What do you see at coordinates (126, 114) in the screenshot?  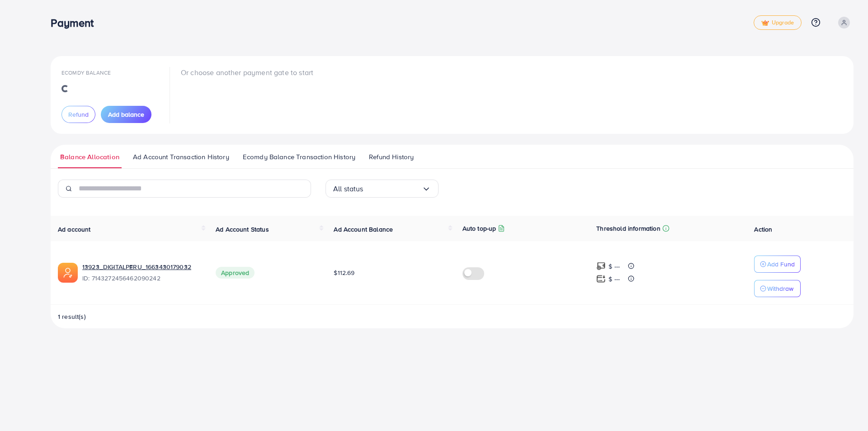 I see `span: Add balance` at bounding box center [126, 114].